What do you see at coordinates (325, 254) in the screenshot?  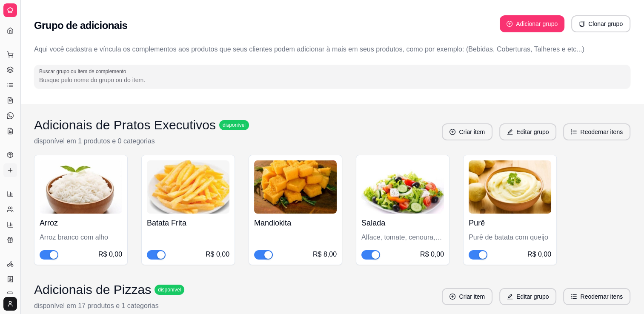 I see `div: R$ 8,00` at bounding box center [325, 254].